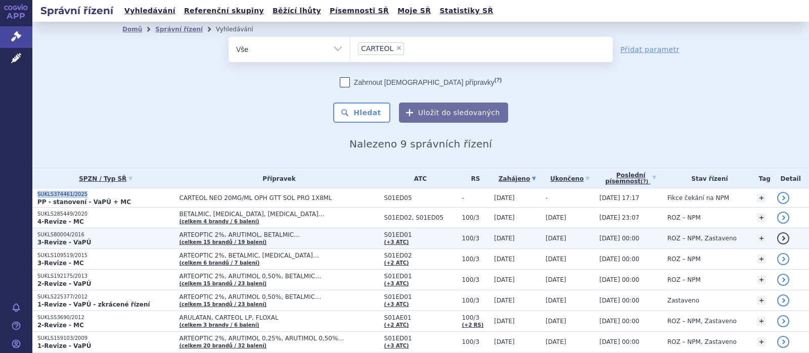  What do you see at coordinates (64, 243) in the screenshot?
I see `strong: 3-Revize - VaPÚ` at bounding box center [64, 243].